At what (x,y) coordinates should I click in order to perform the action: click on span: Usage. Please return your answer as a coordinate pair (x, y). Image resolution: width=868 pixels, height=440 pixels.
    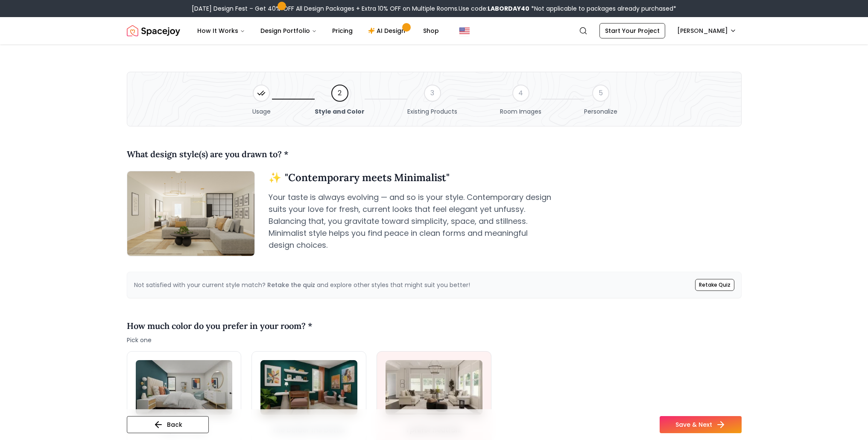
    Looking at the image, I should click on (261, 112).